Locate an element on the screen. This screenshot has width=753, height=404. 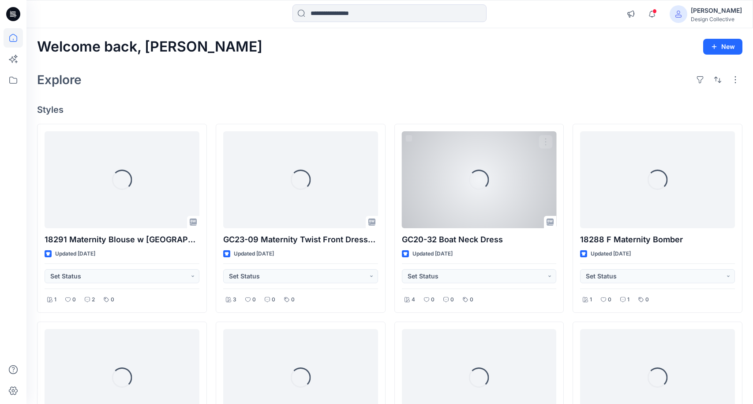
p: 2 is located at coordinates (93, 300).